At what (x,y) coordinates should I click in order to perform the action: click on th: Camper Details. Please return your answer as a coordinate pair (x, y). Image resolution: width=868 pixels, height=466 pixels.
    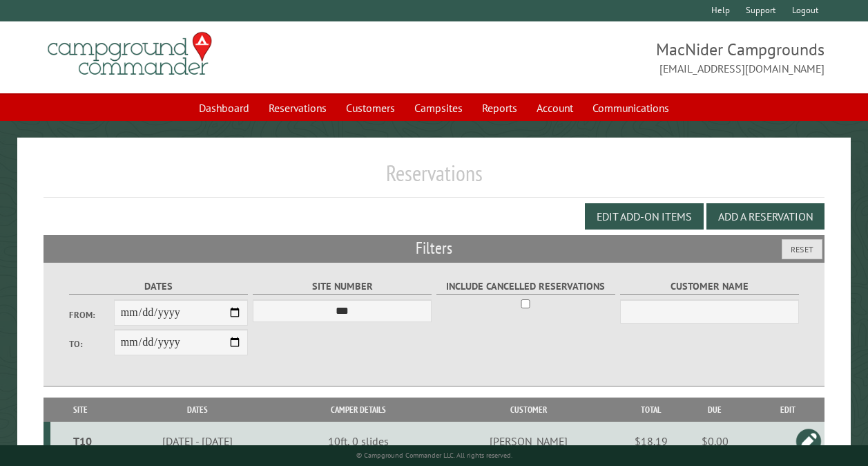
    Looking at the image, I should click on (358, 409).